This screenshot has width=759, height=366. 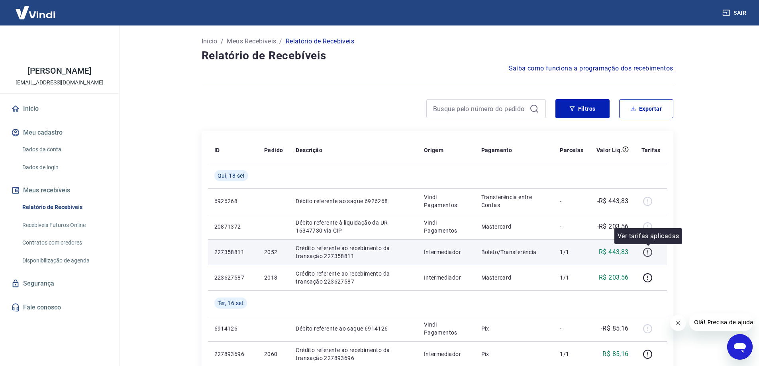 What do you see at coordinates (233, 201) in the screenshot?
I see `p: 6926268` at bounding box center [233, 201].